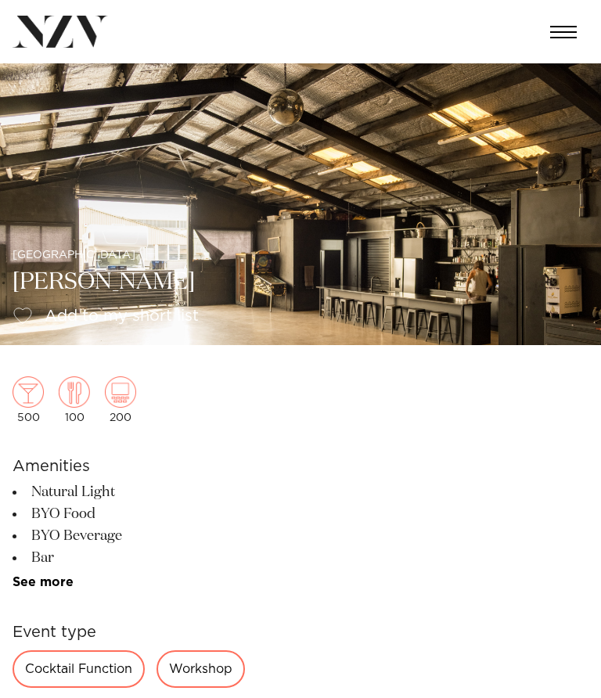  What do you see at coordinates (74, 392) in the screenshot?
I see `img: dining.png` at bounding box center [74, 392].